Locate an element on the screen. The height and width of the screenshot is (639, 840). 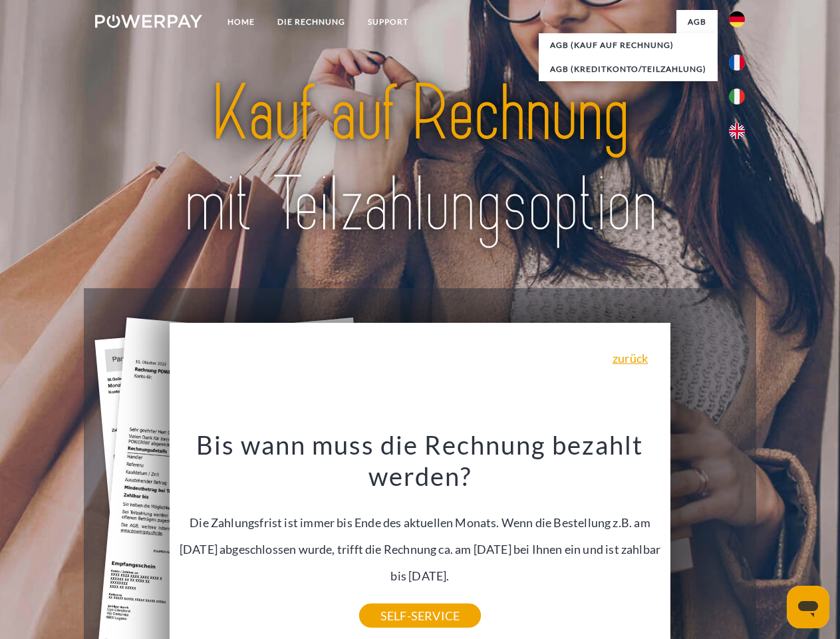
img: logo-powerpay-white.svg is located at coordinates (149, 21).